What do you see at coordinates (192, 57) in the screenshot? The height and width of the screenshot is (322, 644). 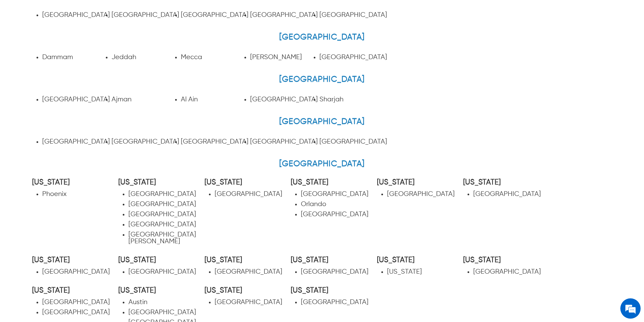 I see `a: Mecca` at bounding box center [192, 57].